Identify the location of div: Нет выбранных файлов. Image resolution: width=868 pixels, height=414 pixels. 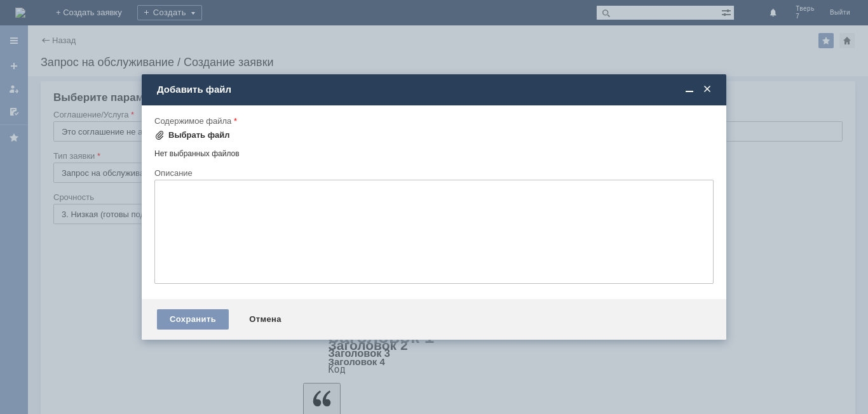
(434, 151).